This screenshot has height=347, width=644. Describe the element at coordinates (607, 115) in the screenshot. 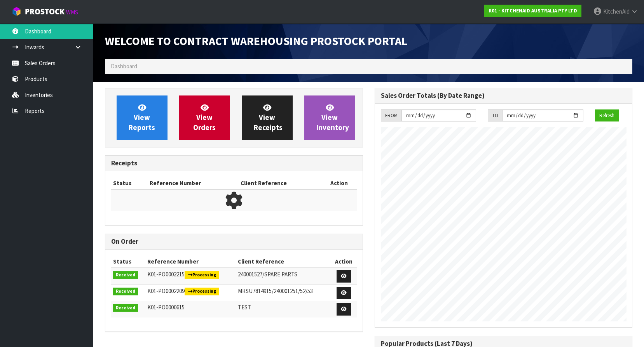

I see `button: Refresh` at that location.